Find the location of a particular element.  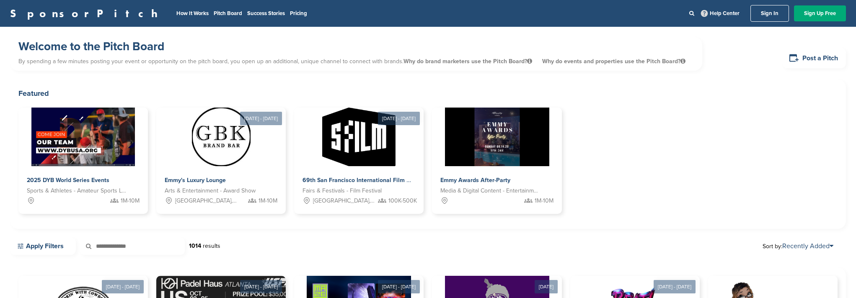

a: Sponsorpitch & 2025 DYB World Series Events Sports & Athletes - Amateur Sports Leagues 1M-10M is located at coordinates (83, 161).